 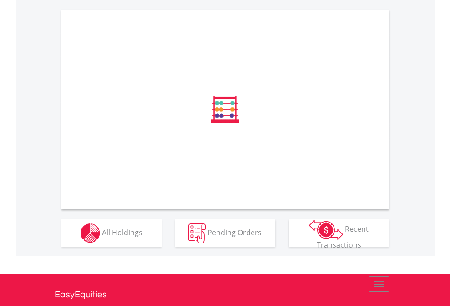 What do you see at coordinates (90, 233) in the screenshot?
I see `img: holdings-wht.png` at bounding box center [90, 233].